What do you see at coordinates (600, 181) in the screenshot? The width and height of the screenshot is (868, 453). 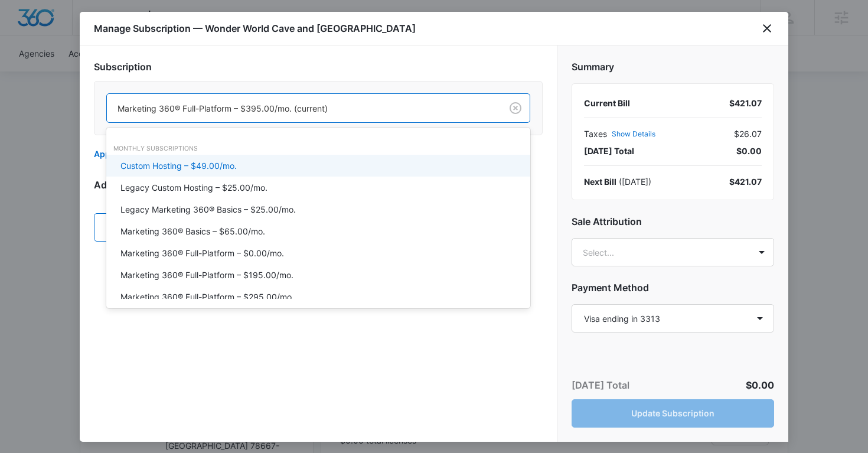 I see `span: Next Bill` at bounding box center [600, 181].